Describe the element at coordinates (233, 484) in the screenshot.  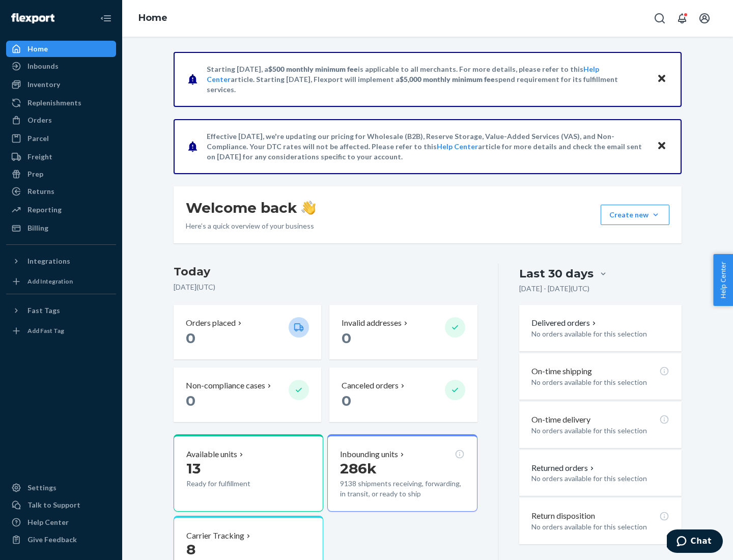
I see `p: Ready for fulfillment` at that location.